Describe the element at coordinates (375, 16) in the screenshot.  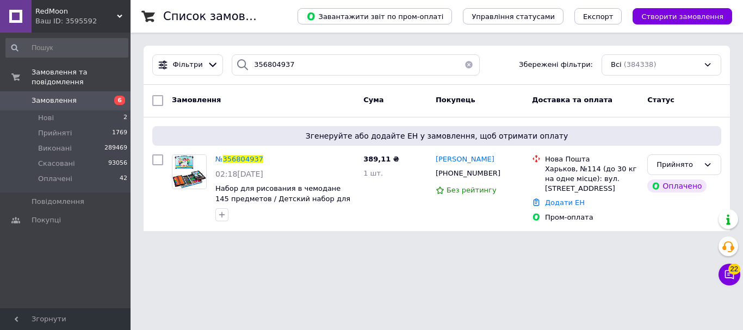
I see `button: Завантажити звіт по пром-оплаті` at that location.